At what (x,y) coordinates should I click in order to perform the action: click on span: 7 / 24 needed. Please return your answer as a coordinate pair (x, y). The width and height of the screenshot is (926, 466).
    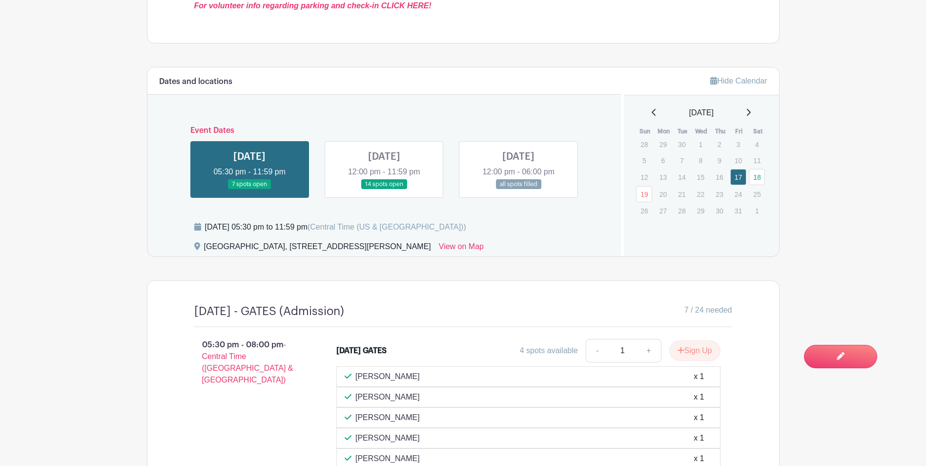
    Looking at the image, I should click on (708, 310).